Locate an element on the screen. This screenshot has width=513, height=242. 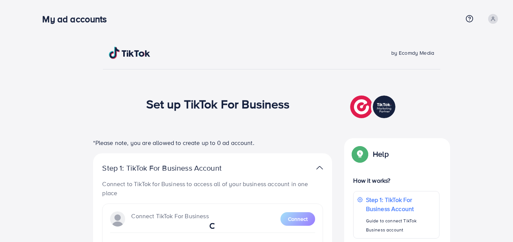
h3: My ad accounts is located at coordinates (77, 19).